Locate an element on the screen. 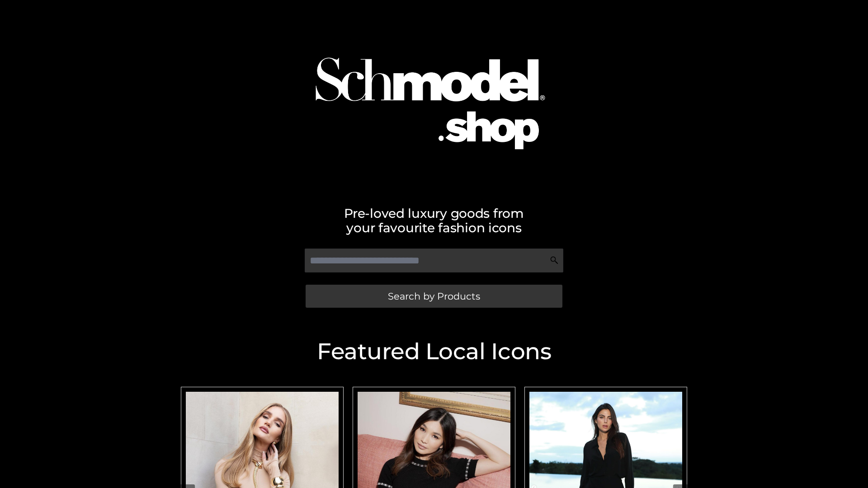 The height and width of the screenshot is (488, 868). h2: Pre-loved luxury goods from your favourite fashion icons is located at coordinates (434, 221).